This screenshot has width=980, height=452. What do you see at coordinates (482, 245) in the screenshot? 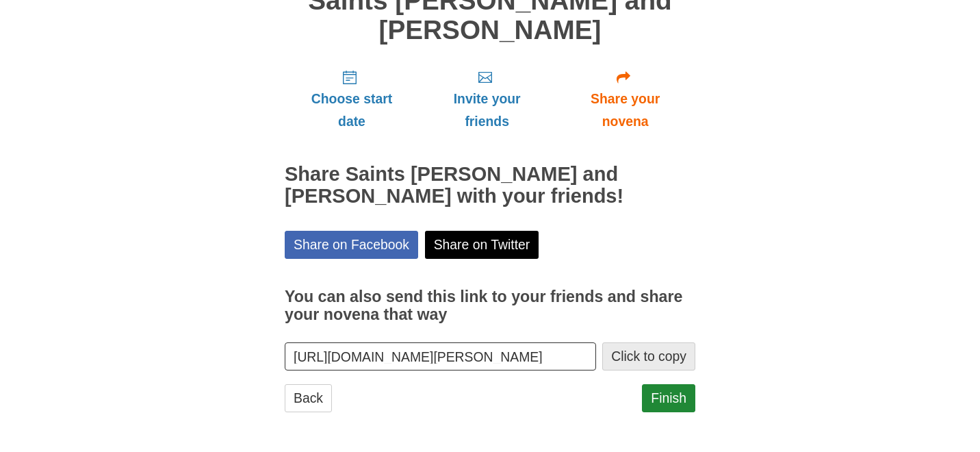
I see `a: Share on Twitter` at bounding box center [482, 245].